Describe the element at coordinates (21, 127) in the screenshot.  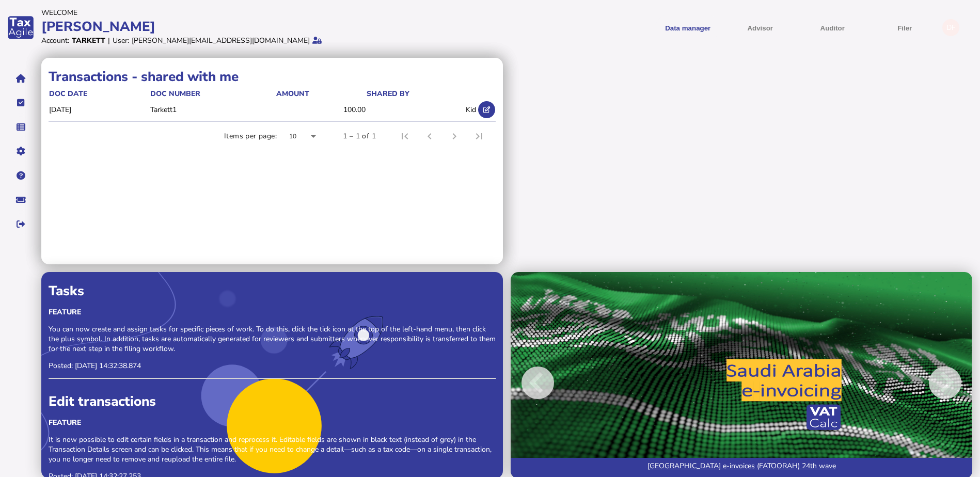
I see `i: Data manager` at that location.